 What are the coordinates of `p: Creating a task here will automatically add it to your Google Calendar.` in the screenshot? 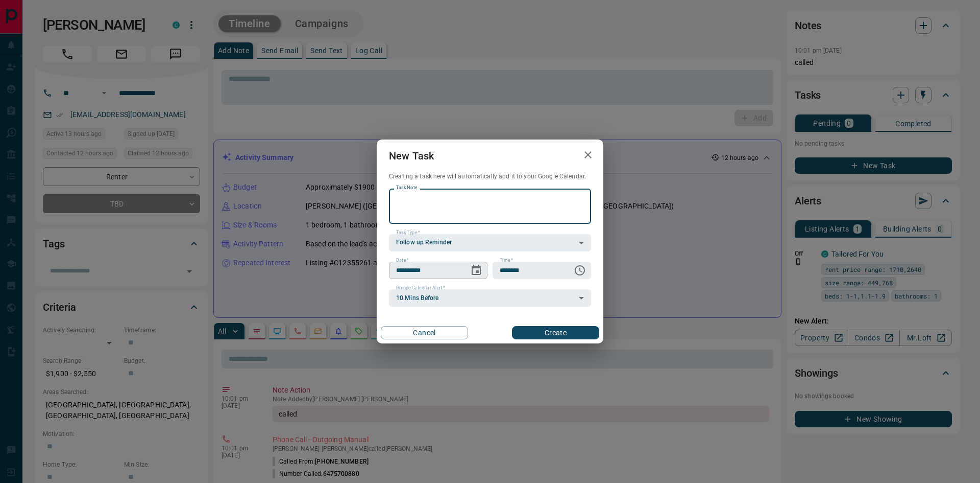 It's located at (490, 176).